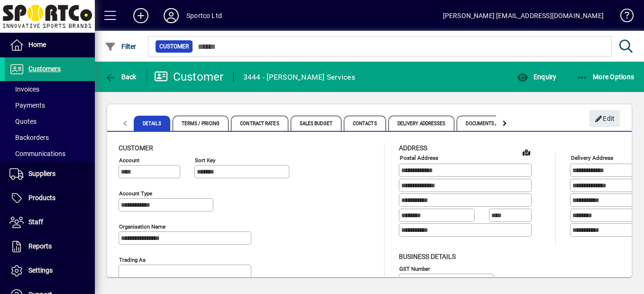 The width and height of the screenshot is (644, 294). Describe the element at coordinates (50, 105) in the screenshot. I see `a: Payments` at that location.